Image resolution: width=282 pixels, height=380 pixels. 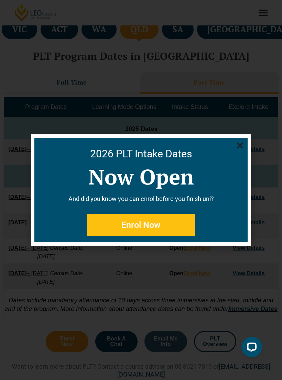 What do you see at coordinates (141, 225) in the screenshot?
I see `span: Enrol Now` at bounding box center [141, 225].